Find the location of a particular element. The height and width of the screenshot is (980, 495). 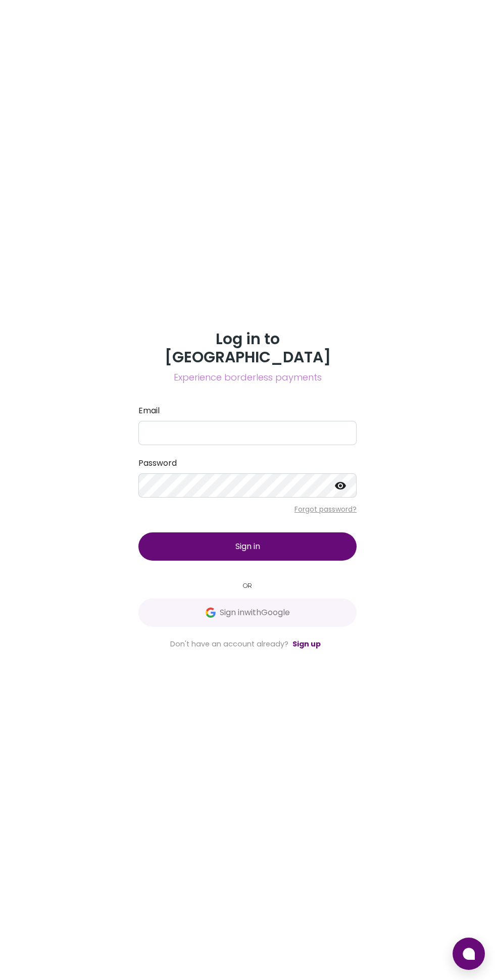

span: Don't have an account already? is located at coordinates (229, 644).